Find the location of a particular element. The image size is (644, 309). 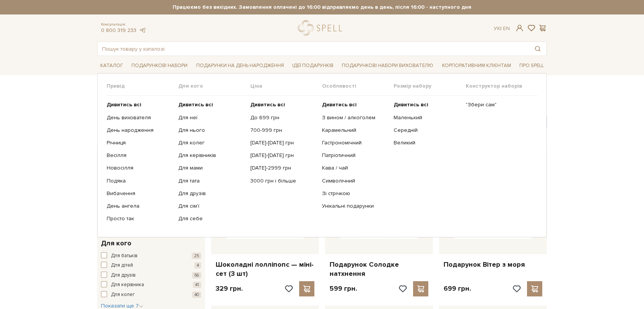

a: З вином / алкоголем is located at coordinates (355, 118).